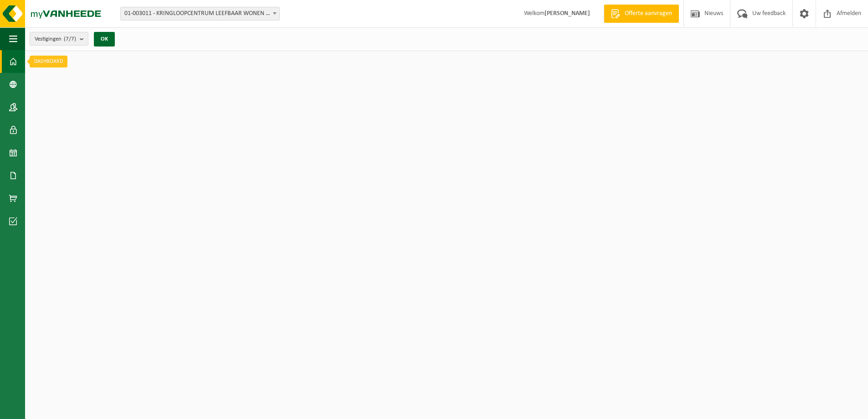  What do you see at coordinates (648, 14) in the screenshot?
I see `span: Offerte aanvragen` at bounding box center [648, 14].